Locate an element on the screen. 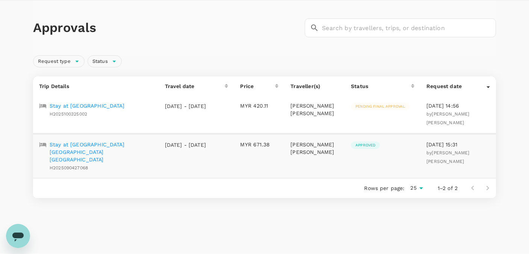 This screenshot has height=254, width=529. p: Trip Details is located at coordinates (96, 86).